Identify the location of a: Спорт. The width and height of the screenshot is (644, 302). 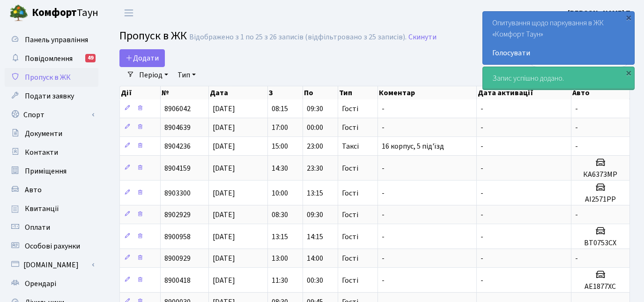
(52, 115).